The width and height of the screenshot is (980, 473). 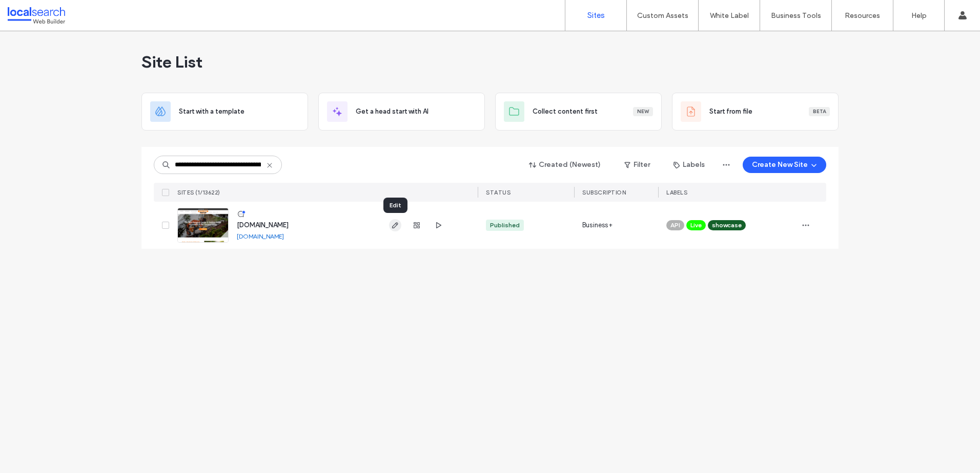 What do you see at coordinates (596, 15) in the screenshot?
I see `label: Sites` at bounding box center [596, 15].